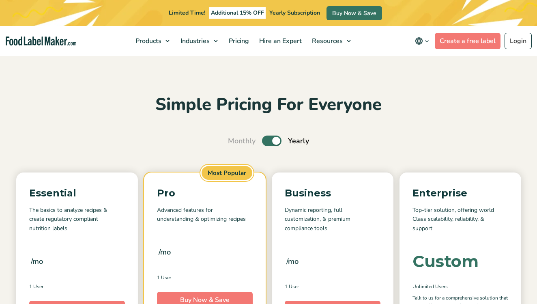  Describe the element at coordinates (148, 41) in the screenshot. I see `span: Products` at that location.